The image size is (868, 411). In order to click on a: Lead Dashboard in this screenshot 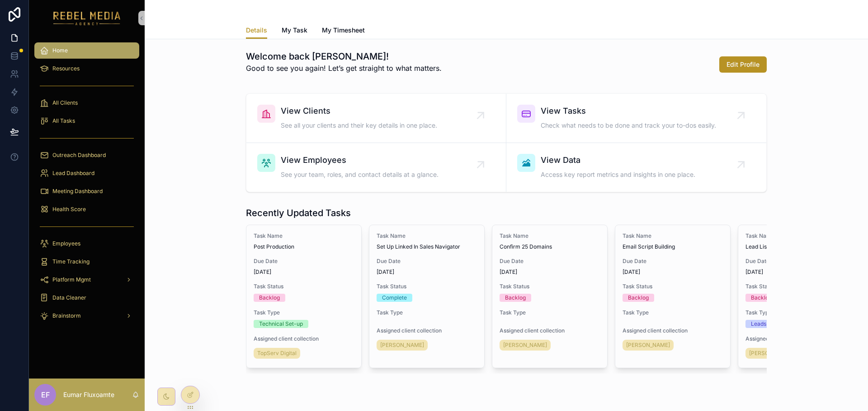, I will do `click(87, 174)`.